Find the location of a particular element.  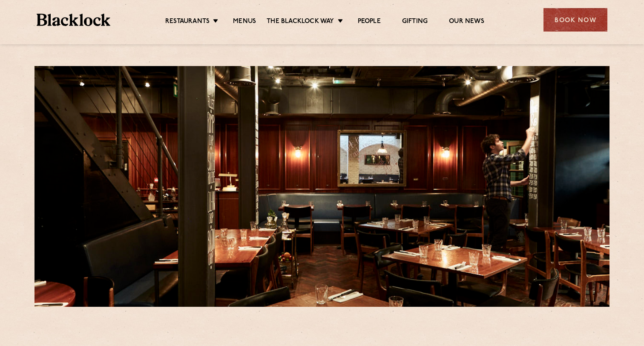

a: Gifting is located at coordinates (415, 22).